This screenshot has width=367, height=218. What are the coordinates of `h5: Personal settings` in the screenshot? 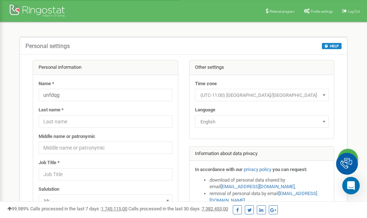 It's located at (48, 46).